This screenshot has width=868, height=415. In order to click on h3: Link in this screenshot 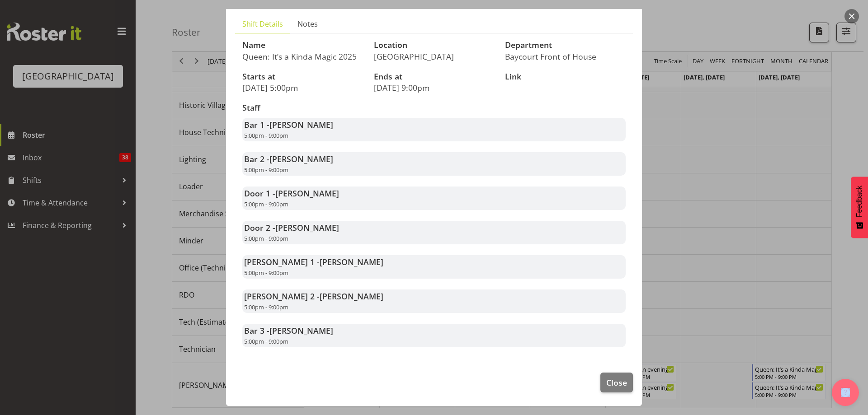, I will do `click(565, 77)`.